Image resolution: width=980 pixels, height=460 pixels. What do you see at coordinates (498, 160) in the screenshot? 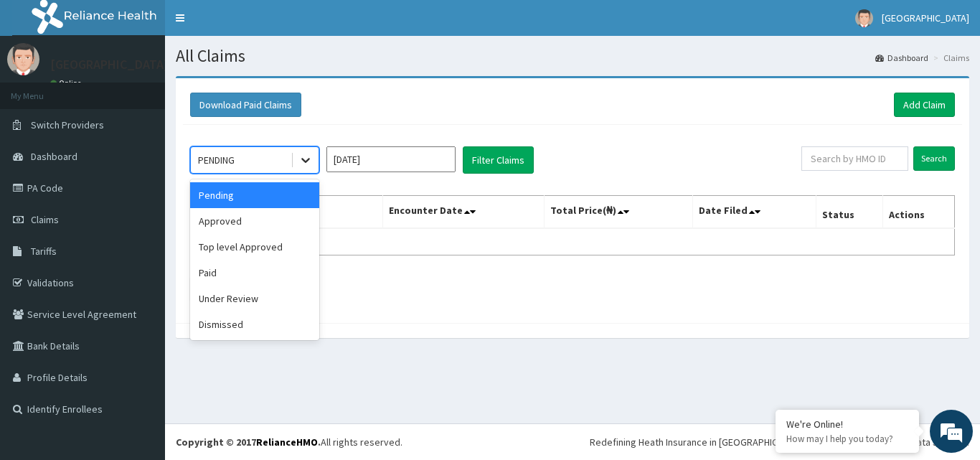
I see `button: Filter Claims` at bounding box center [498, 160].